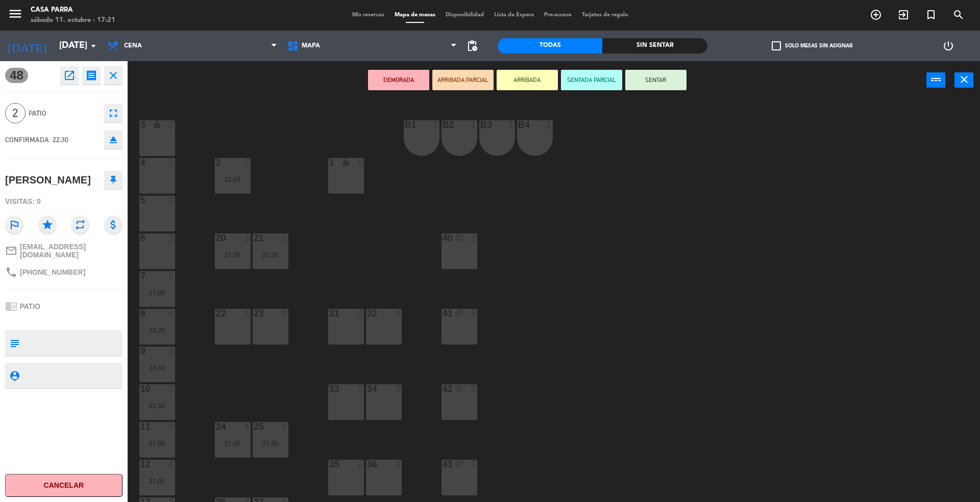  I want to click on span: Lista de Espera, so click(514, 15).